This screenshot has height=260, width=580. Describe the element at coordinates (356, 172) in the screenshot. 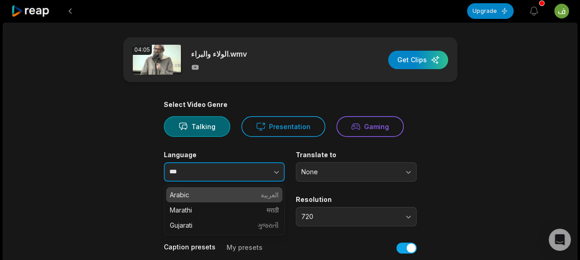

I see `button: None` at that location.